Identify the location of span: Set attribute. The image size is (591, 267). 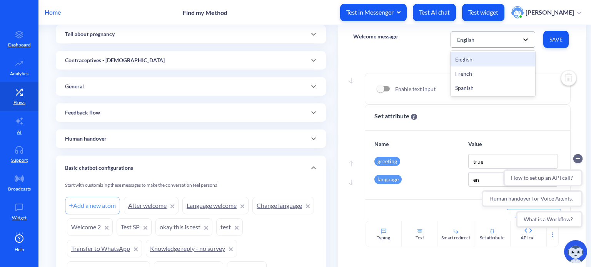
(395, 116).